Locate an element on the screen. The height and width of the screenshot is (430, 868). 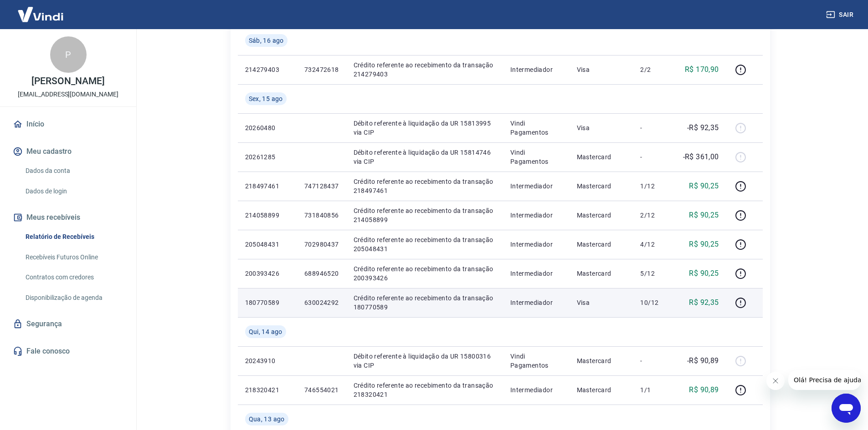
p: 200393426 is located at coordinates (267, 274).